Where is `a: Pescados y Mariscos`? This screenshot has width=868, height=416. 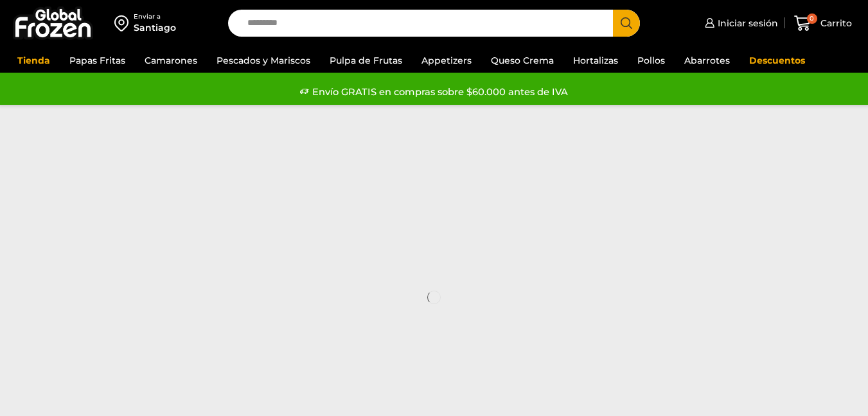 a: Pescados y Mariscos is located at coordinates (263, 61).